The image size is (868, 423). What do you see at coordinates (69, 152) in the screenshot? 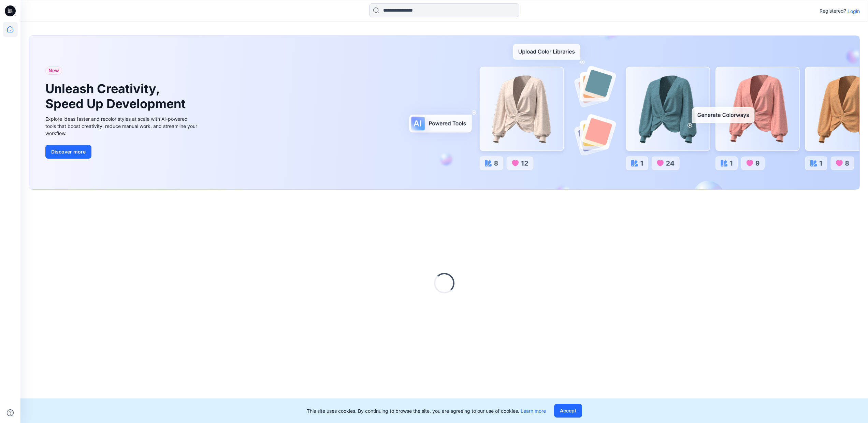
I see `button: Discover more` at bounding box center [69, 152].